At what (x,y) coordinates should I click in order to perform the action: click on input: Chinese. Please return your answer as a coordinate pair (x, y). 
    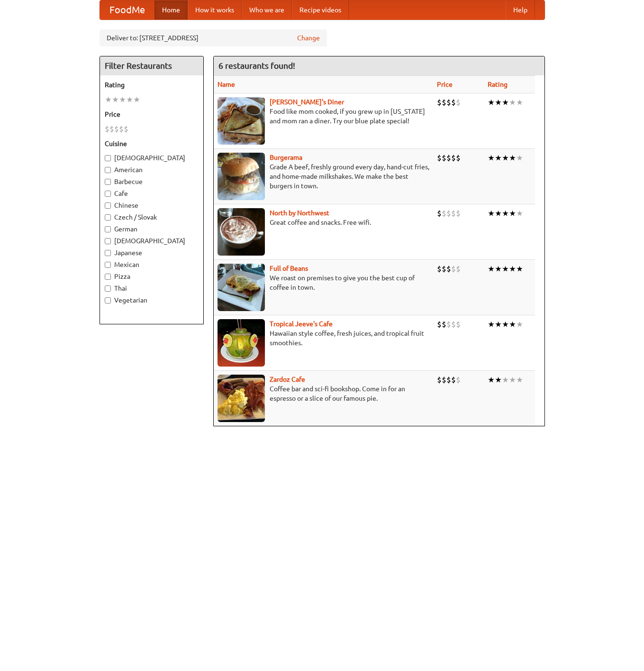
    Looking at the image, I should click on (108, 205).